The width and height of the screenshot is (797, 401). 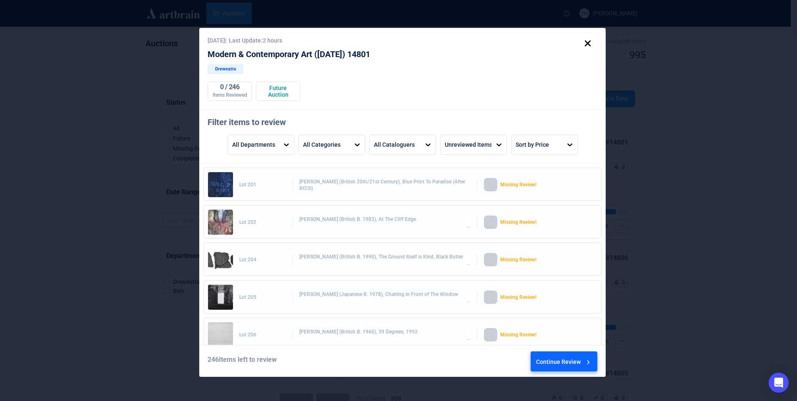 I want to click on div: All Cataloguers, so click(x=394, y=145).